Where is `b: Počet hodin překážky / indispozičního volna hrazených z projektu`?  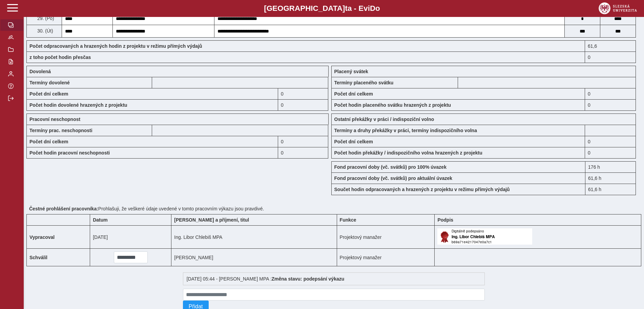
b: Počet hodin překážky / indispozičního volna hrazených z projektu is located at coordinates (408, 153).